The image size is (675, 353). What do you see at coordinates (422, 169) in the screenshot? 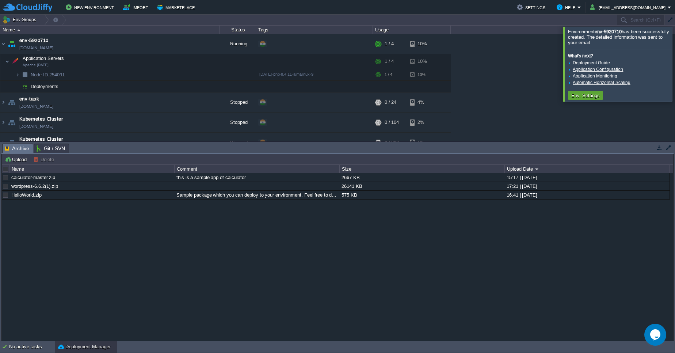
I see `div: Size` at bounding box center [422, 169].